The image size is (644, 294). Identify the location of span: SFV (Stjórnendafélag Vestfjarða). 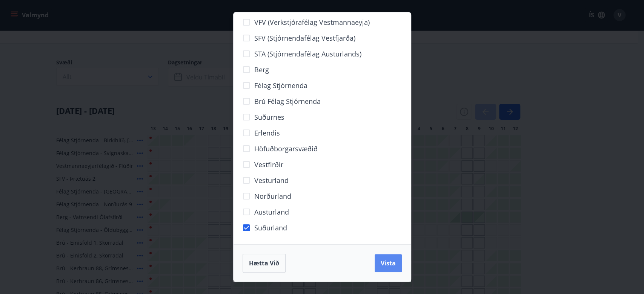
(305, 38).